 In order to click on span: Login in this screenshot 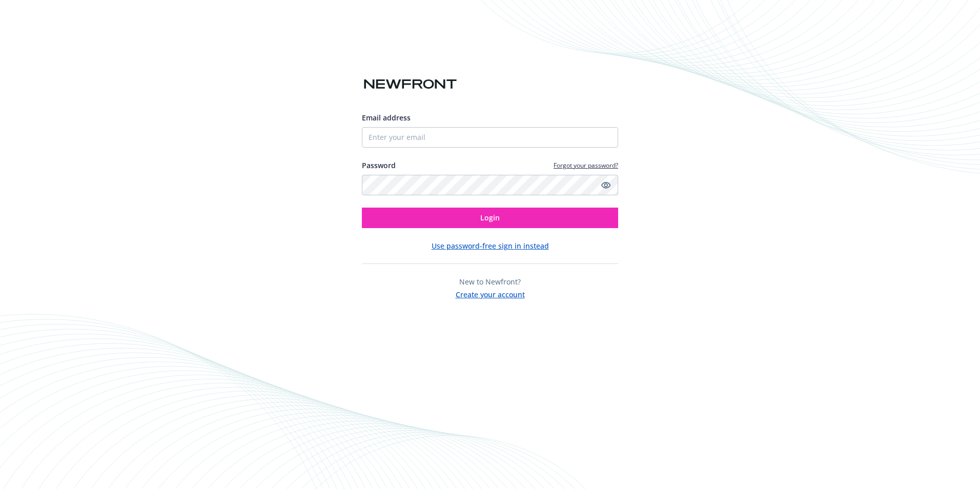, I will do `click(490, 218)`.